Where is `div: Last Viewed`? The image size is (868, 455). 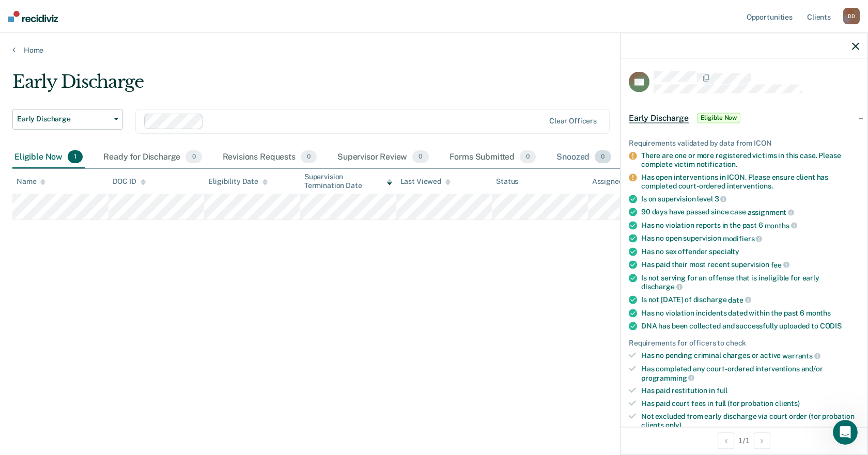
div: Last Viewed is located at coordinates (425, 181).